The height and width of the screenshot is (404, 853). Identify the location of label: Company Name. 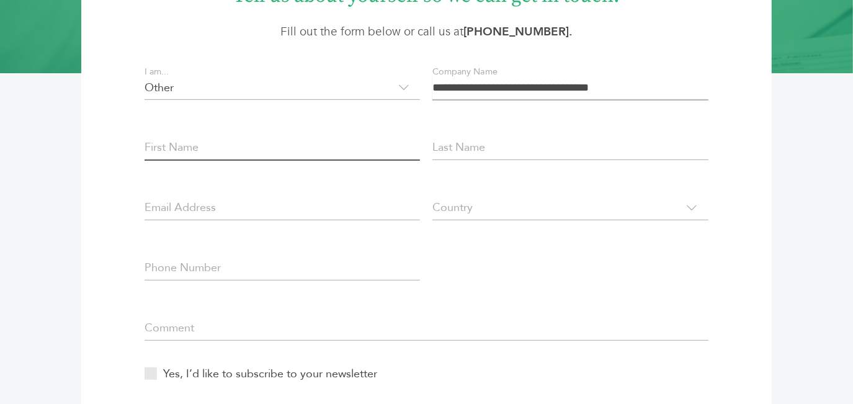
(465, 72).